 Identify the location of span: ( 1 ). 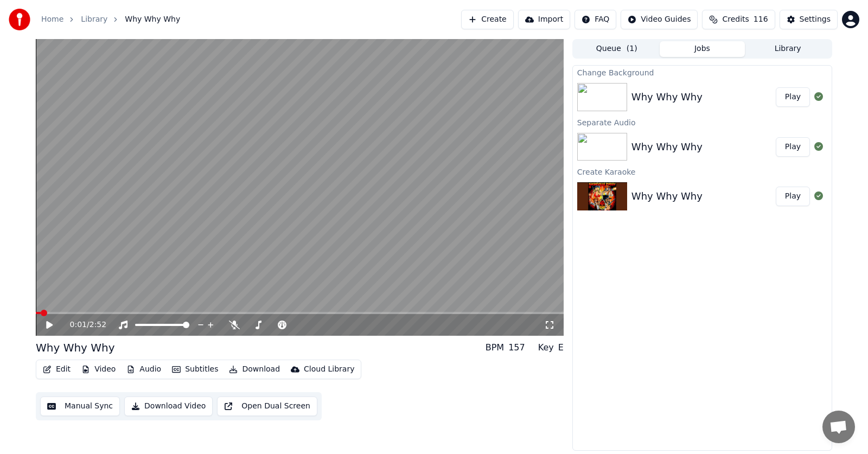
(632, 49).